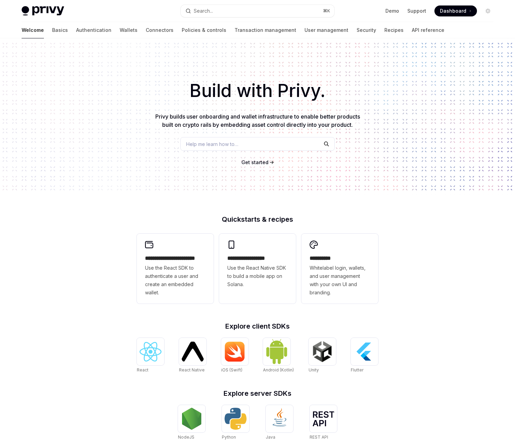  Describe the element at coordinates (257, 219) in the screenshot. I see `h2: Quickstarts & recipes` at that location.